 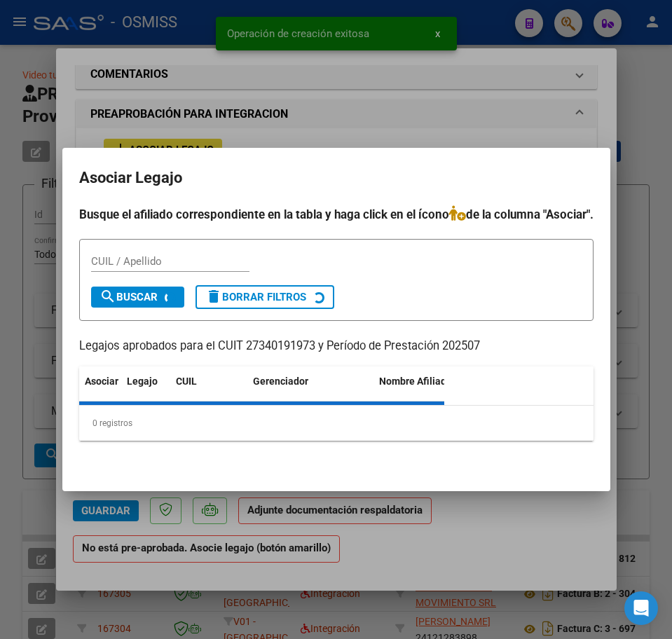 What do you see at coordinates (336, 178) in the screenshot?
I see `h2: Asociar Legajo` at bounding box center [336, 178].